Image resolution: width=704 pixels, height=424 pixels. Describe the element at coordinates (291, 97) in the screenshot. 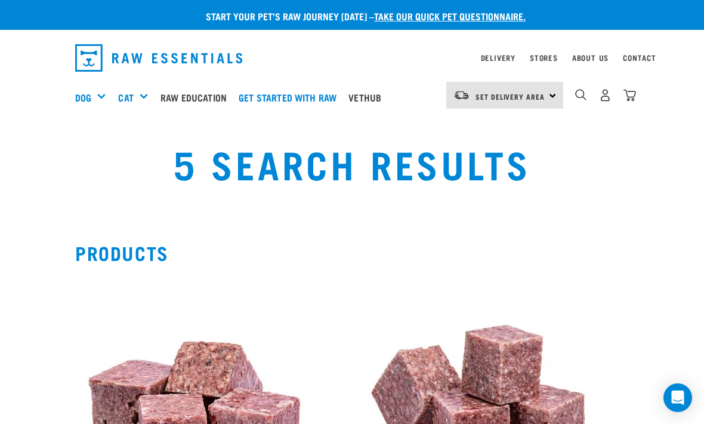

I see `a: Get started with Raw` at that location.